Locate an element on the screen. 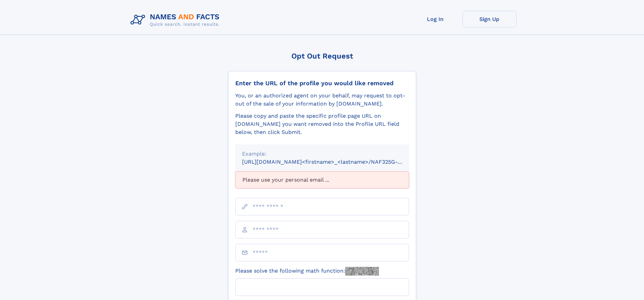 This screenshot has width=644, height=300. label: Please solve the following math function: is located at coordinates (307, 271).